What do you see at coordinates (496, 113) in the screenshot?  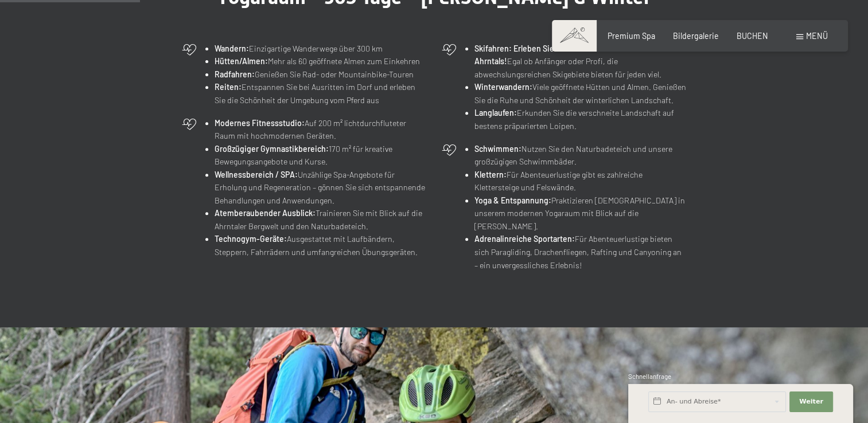 I see `strong: Langlaufen:` at bounding box center [496, 113].